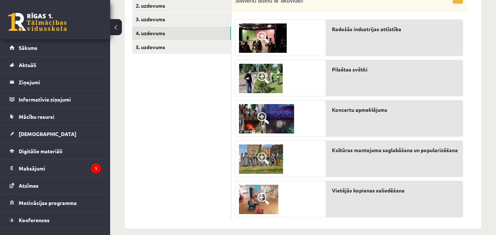  What do you see at coordinates (359, 110) in the screenshot?
I see `span: Koncertu apmeklējums` at bounding box center [359, 110].